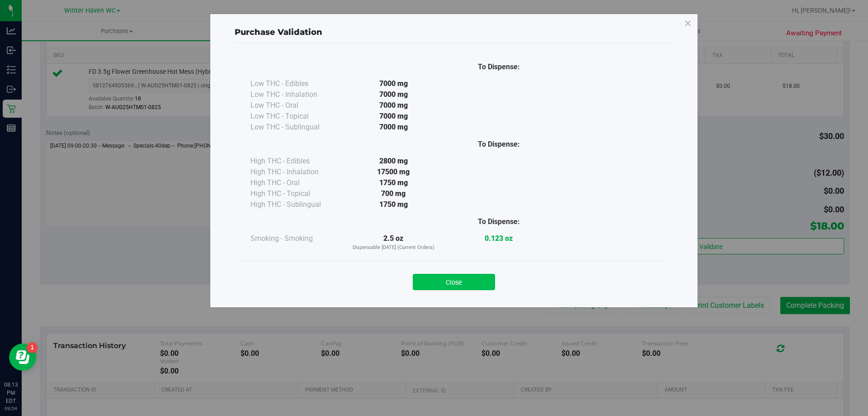  Describe the element at coordinates (296, 105) in the screenshot. I see `div: Low THC - Oral` at that location.